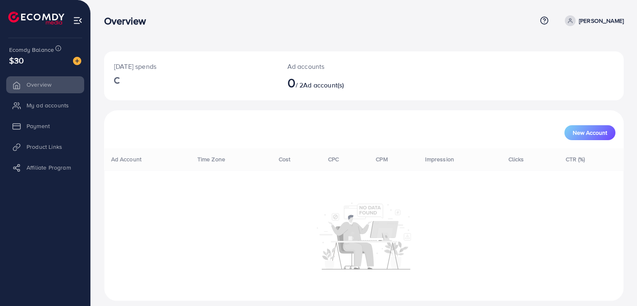  Describe the element at coordinates (77, 61) in the screenshot. I see `img: image` at that location.